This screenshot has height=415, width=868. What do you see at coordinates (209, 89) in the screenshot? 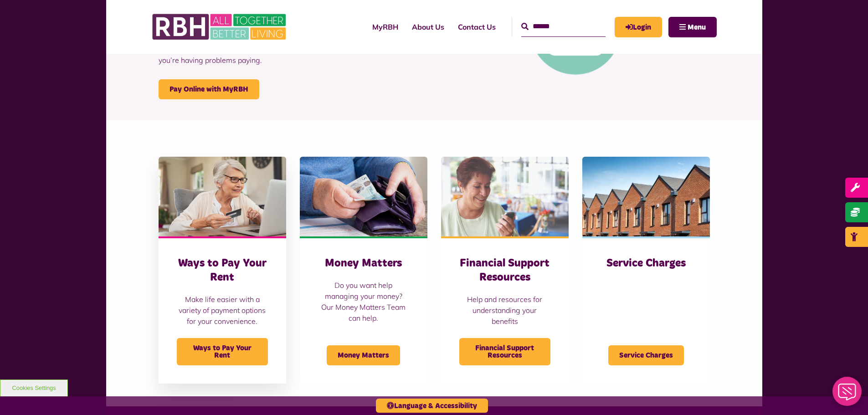
I see `a: Pay Online with MyRBH` at bounding box center [209, 89].